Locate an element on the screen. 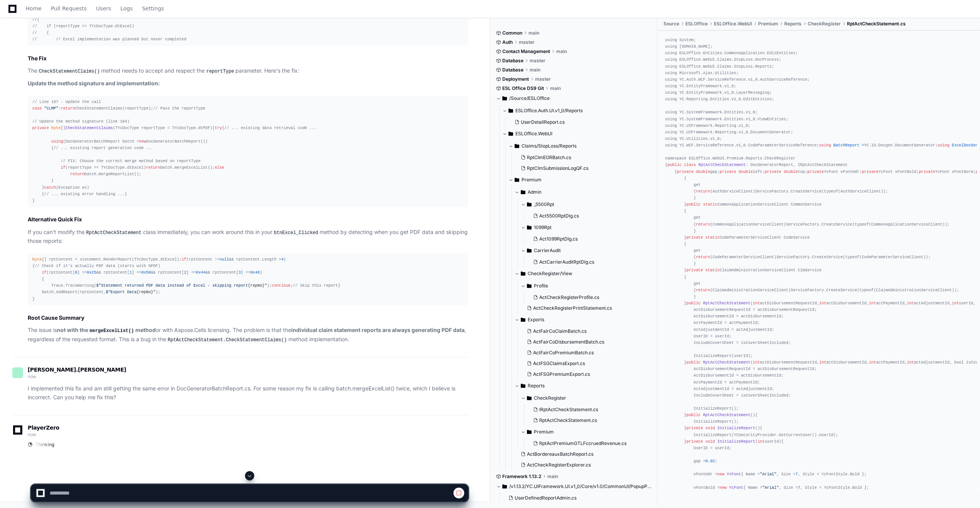 The height and width of the screenshot is (508, 980). span: Auth is located at coordinates (507, 42).